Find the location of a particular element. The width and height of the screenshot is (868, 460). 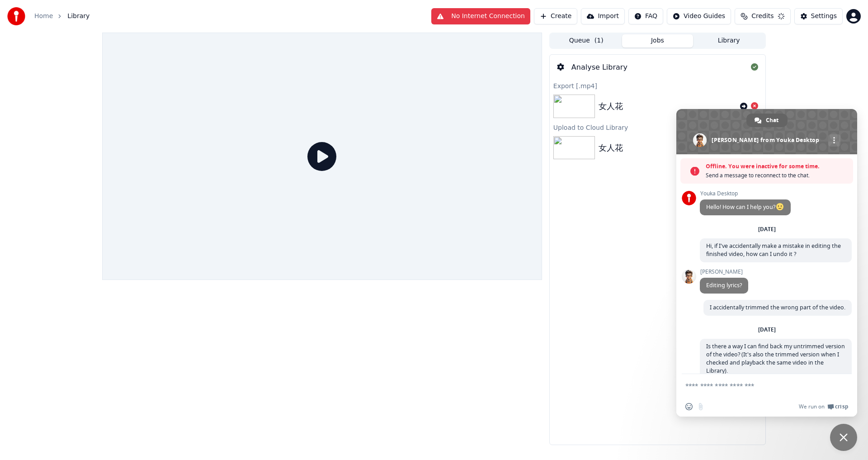

button: Video Guides is located at coordinates (699, 16).